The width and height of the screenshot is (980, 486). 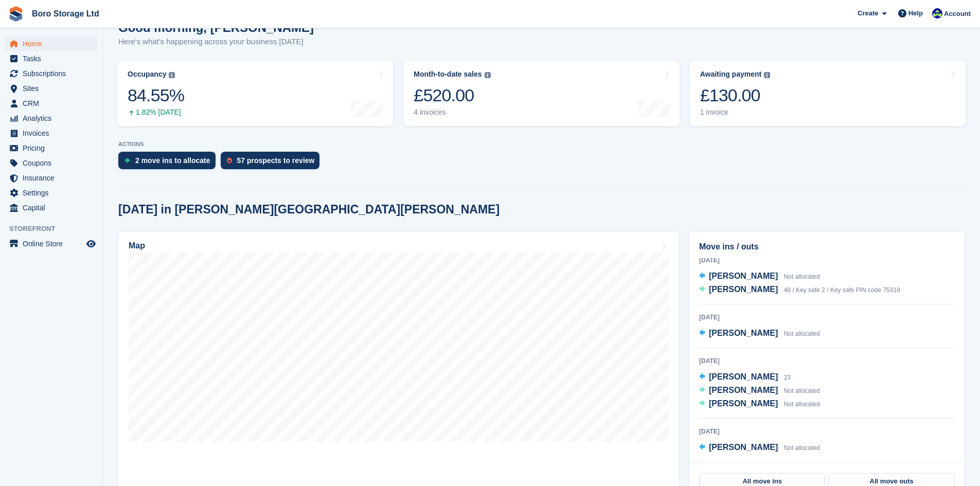 What do you see at coordinates (16, 14) in the screenshot?
I see `img: stora-icon-8386f47178a22dfd0bd8f6a31ec36ba5ce8667c1dd55bd0f319d3a0aa187defe.svg` at bounding box center [16, 14].